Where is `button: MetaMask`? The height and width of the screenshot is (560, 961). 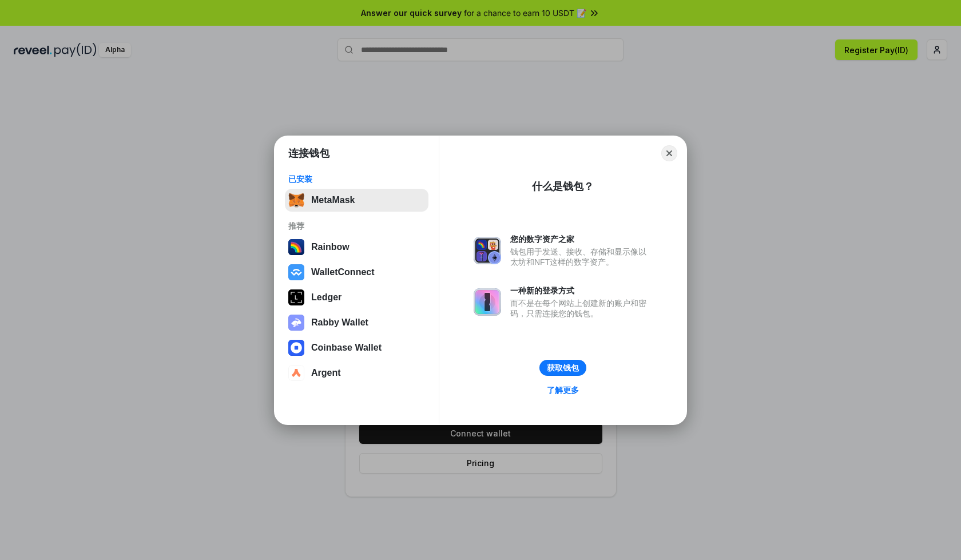
button: MetaMask is located at coordinates (356, 200).